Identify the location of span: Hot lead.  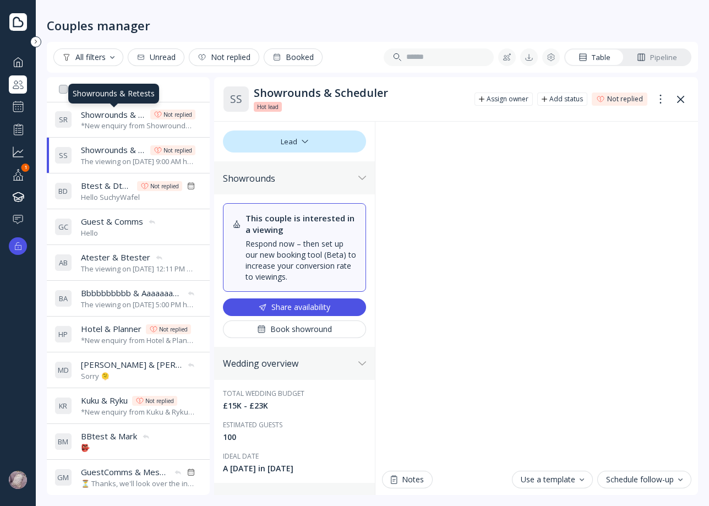
(268, 107).